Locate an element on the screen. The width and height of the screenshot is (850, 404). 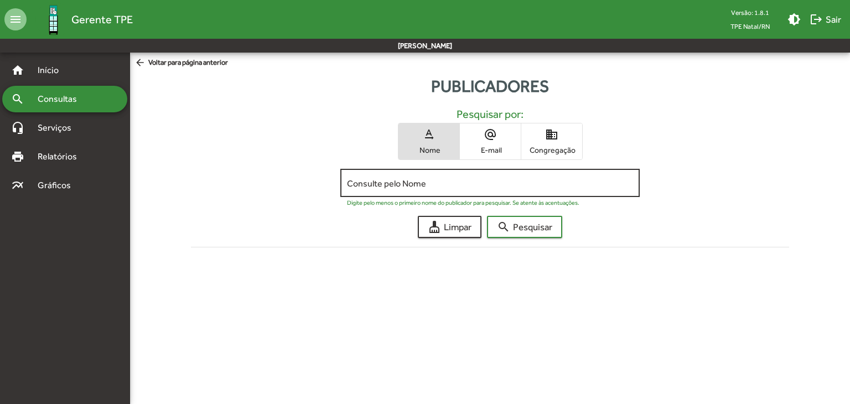
span: E-mail is located at coordinates (490, 150).